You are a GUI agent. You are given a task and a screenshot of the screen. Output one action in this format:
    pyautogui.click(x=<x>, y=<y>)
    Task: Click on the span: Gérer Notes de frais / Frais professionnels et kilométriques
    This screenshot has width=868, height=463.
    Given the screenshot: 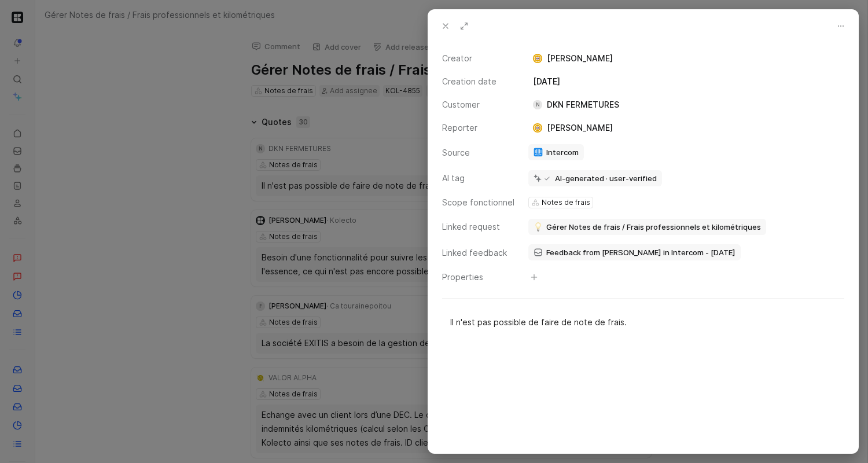 What is the action you would take?
    pyautogui.click(x=653, y=227)
    